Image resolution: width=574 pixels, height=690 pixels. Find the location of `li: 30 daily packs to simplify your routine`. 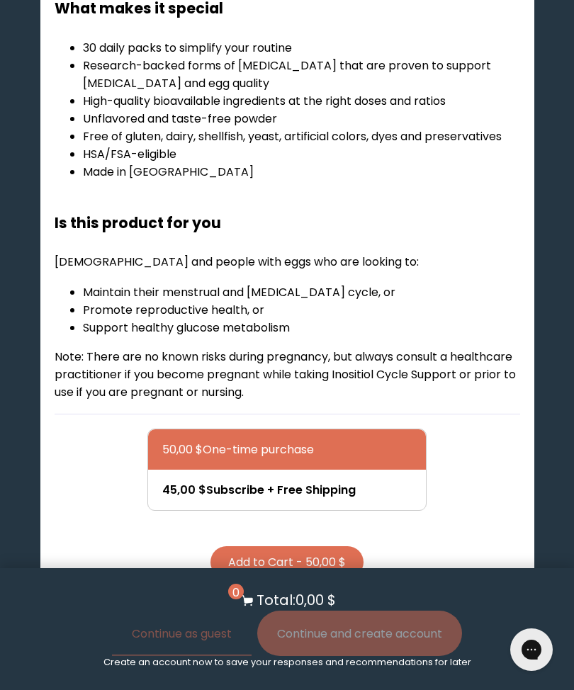

li: 30 daily packs to simplify your routine is located at coordinates (301, 47).